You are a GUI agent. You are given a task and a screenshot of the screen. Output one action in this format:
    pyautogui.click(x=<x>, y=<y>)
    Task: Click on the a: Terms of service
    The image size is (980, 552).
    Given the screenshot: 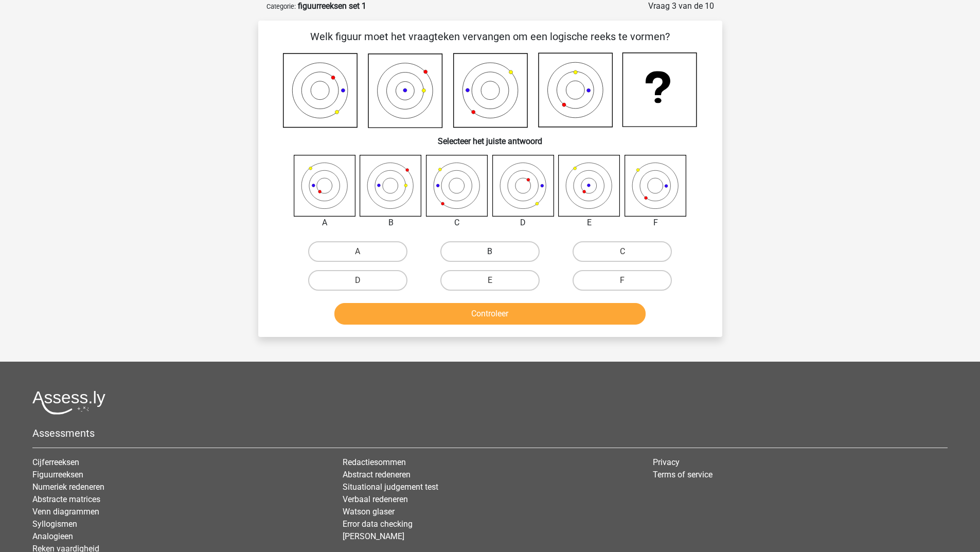 What is the action you would take?
    pyautogui.click(x=682, y=475)
    